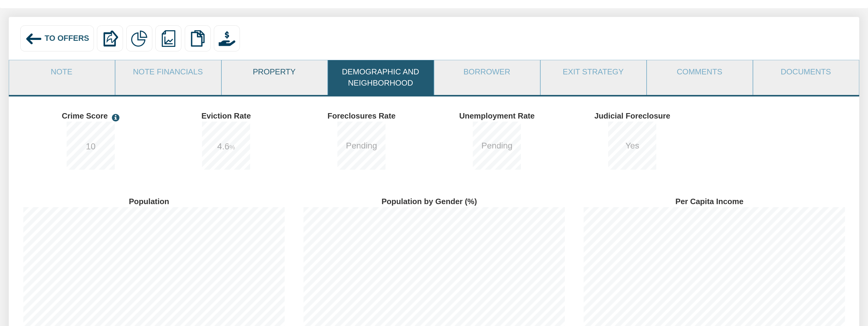 The width and height of the screenshot is (868, 326). What do you see at coordinates (139, 38) in the screenshot?
I see `img: partial.png` at bounding box center [139, 38].